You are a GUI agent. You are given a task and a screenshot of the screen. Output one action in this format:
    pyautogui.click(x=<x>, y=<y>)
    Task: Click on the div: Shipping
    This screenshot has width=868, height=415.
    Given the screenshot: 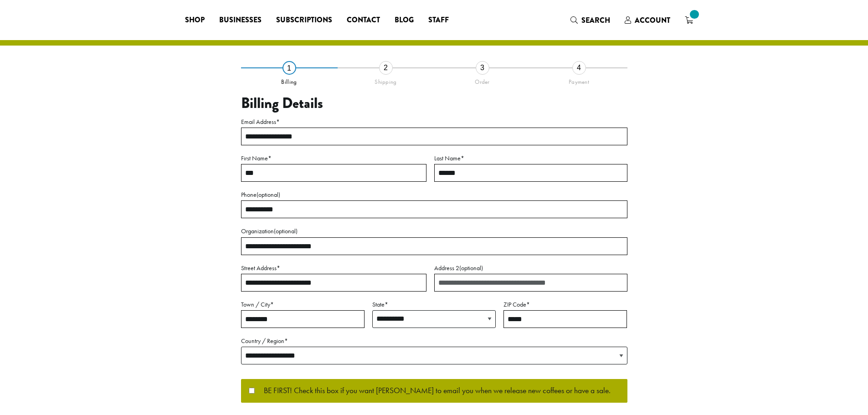 What is the action you would take?
    pyautogui.click(x=386, y=80)
    